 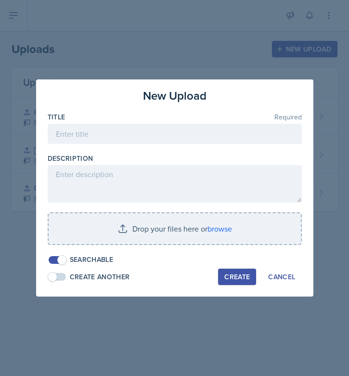 What do you see at coordinates (282, 277) in the screenshot?
I see `button: Cancel` at bounding box center [282, 277].